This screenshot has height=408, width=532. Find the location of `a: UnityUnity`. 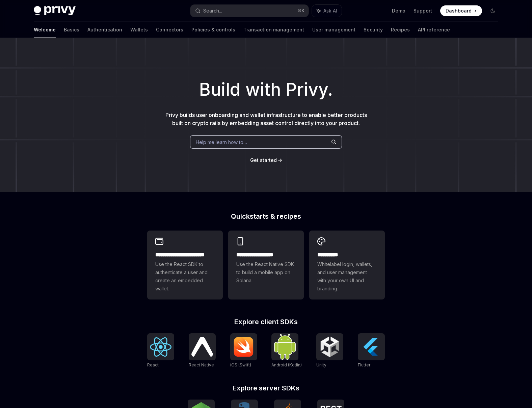

a: UnityUnity is located at coordinates (330, 351).